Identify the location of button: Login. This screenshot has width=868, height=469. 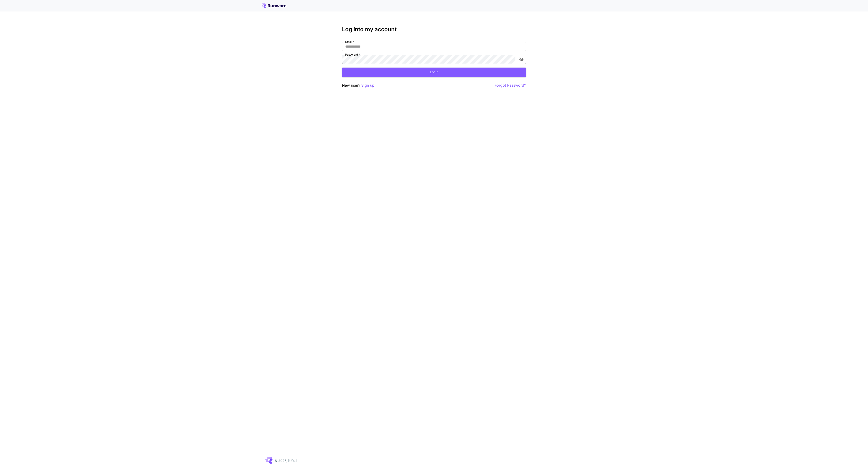
(434, 72).